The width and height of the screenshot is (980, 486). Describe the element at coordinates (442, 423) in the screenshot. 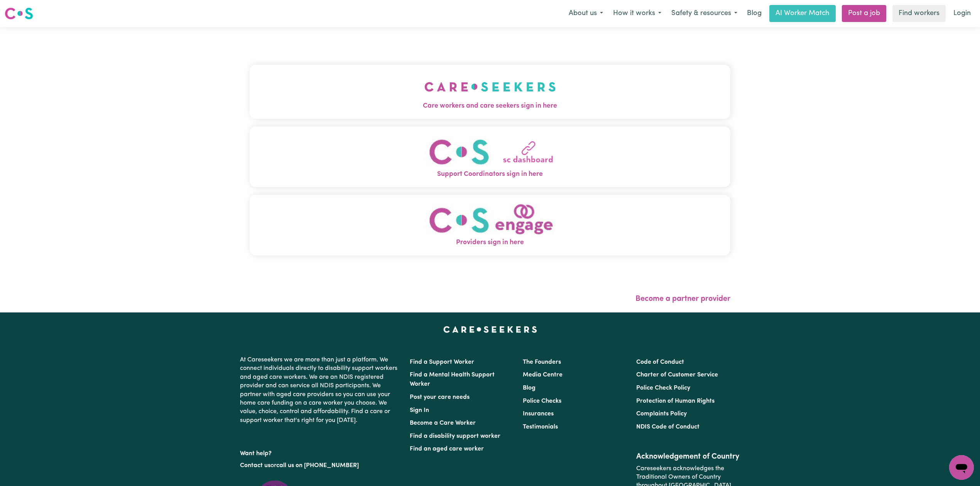

I see `a: Become a Care Worker` at that location.